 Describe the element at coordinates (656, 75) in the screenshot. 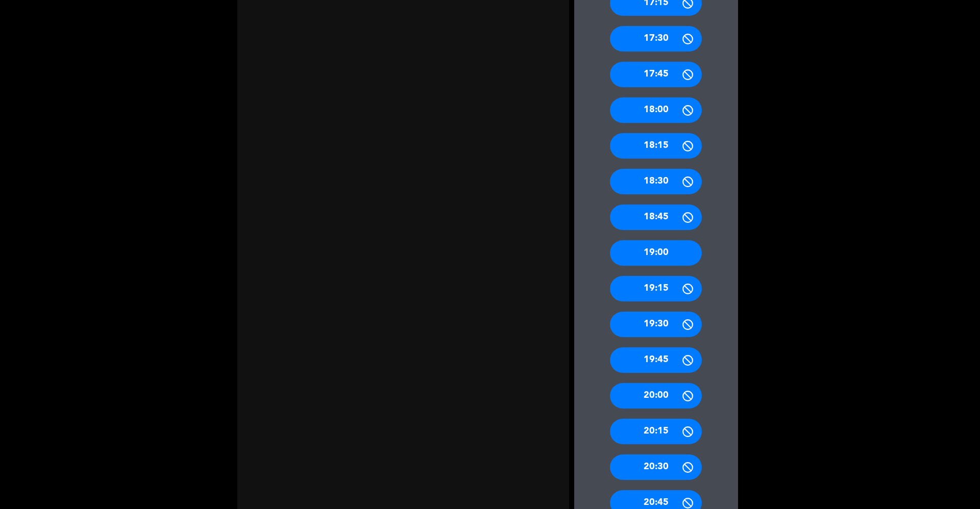

I see `div: 17:45` at that location.